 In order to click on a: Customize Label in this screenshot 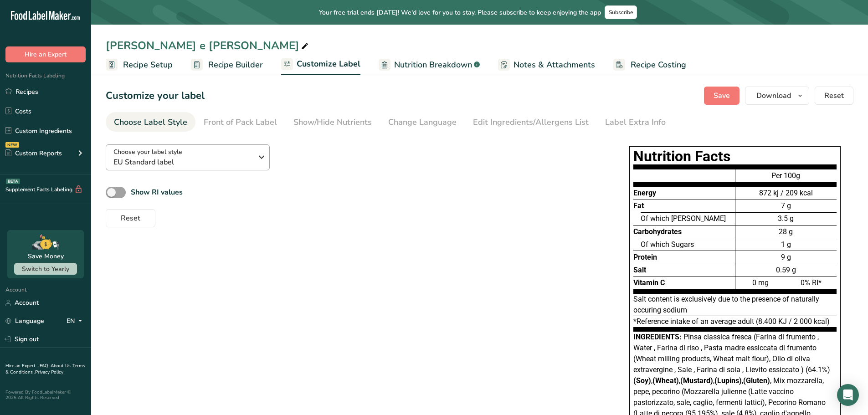, I will do `click(320, 64)`.